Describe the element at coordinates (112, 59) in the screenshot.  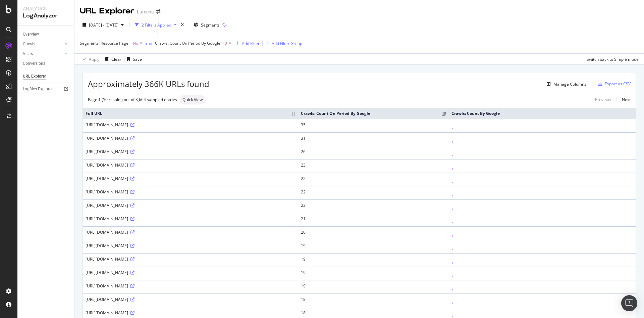
I see `button: Clear` at that location.